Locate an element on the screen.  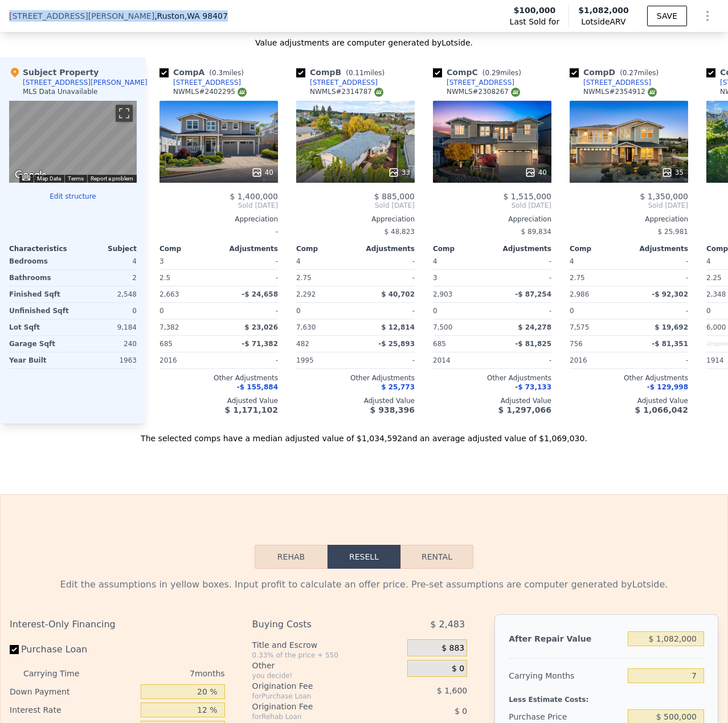
span: $ 883 is located at coordinates (452, 649).